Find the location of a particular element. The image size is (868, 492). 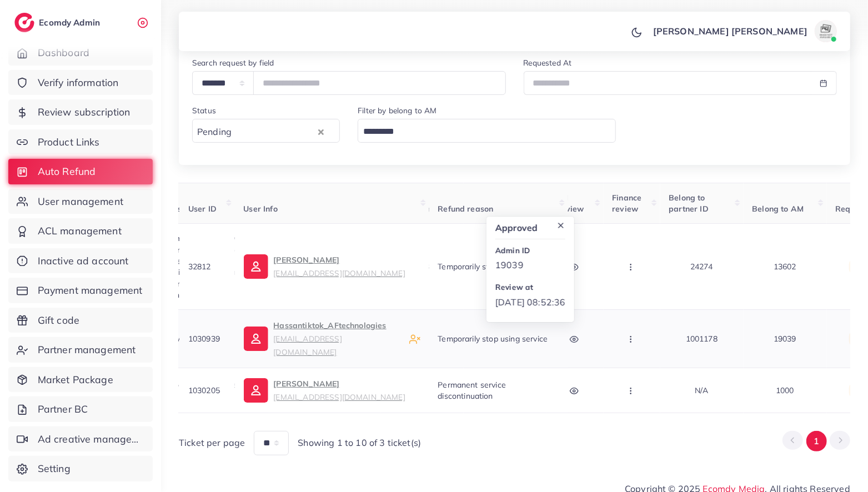

span: Payment management is located at coordinates (90, 290).